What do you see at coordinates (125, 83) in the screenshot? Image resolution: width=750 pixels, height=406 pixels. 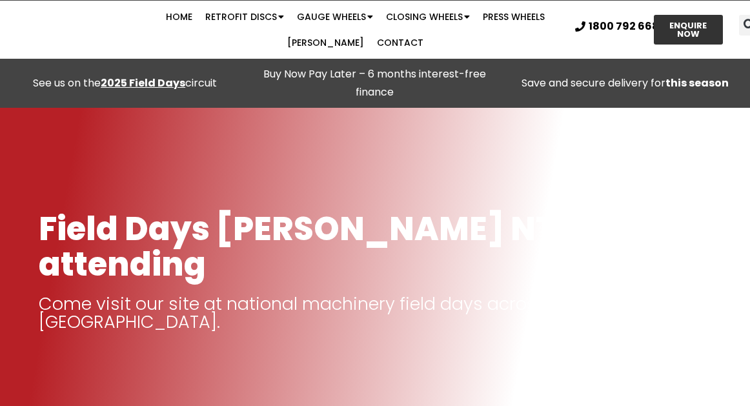 I see `div: See us on the circuit` at bounding box center [125, 83].